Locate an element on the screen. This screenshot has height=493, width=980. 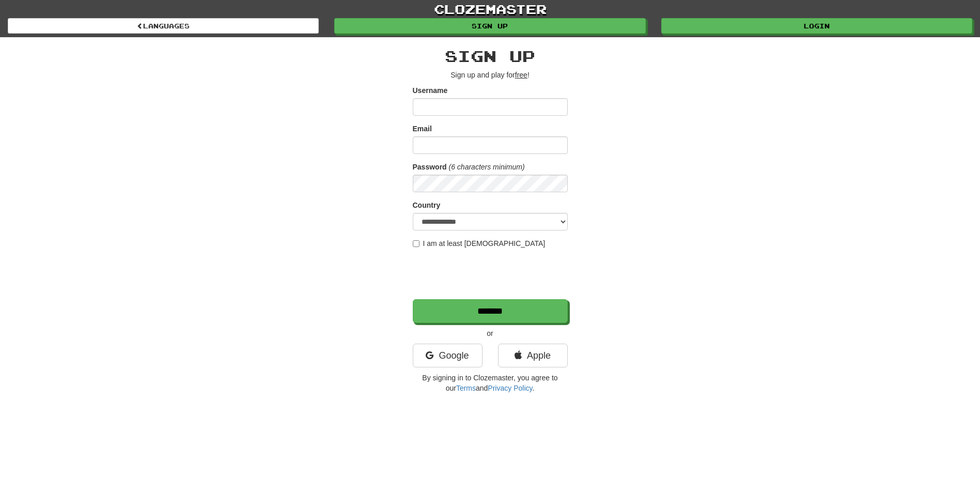
em: (6 characters minimum) is located at coordinates (487, 167).